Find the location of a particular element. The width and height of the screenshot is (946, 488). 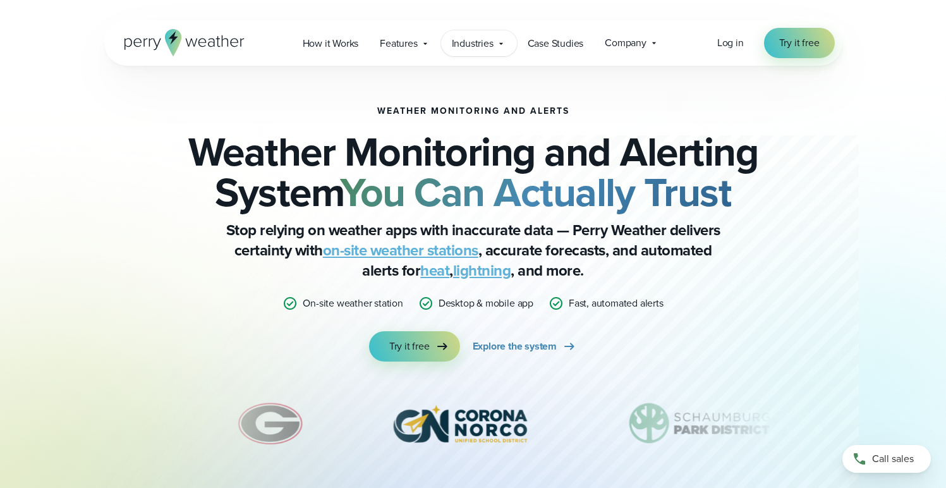

div: 5 of 12 is located at coordinates (121, 423).